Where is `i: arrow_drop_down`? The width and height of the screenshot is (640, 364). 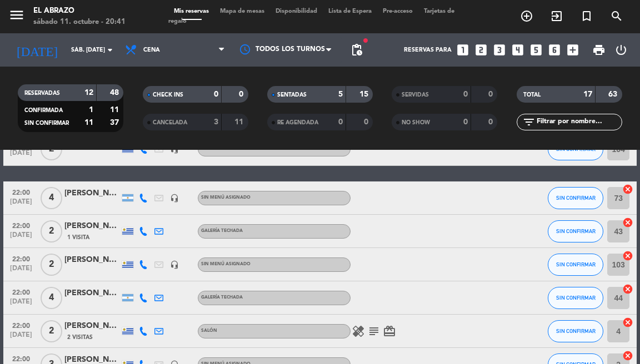 i: arrow_drop_down is located at coordinates (110, 50).